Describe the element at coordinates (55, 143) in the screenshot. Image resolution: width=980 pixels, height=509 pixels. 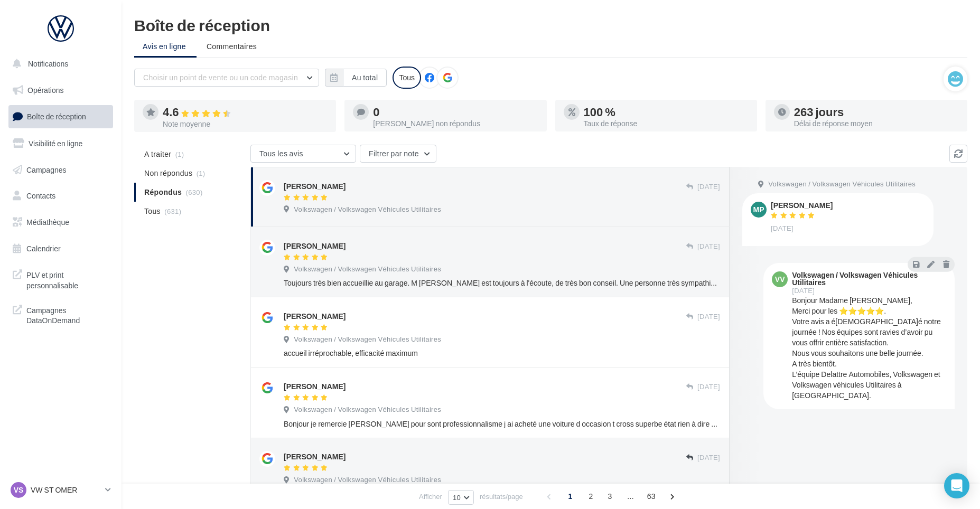
I see `span: Visibilité en ligne` at that location.